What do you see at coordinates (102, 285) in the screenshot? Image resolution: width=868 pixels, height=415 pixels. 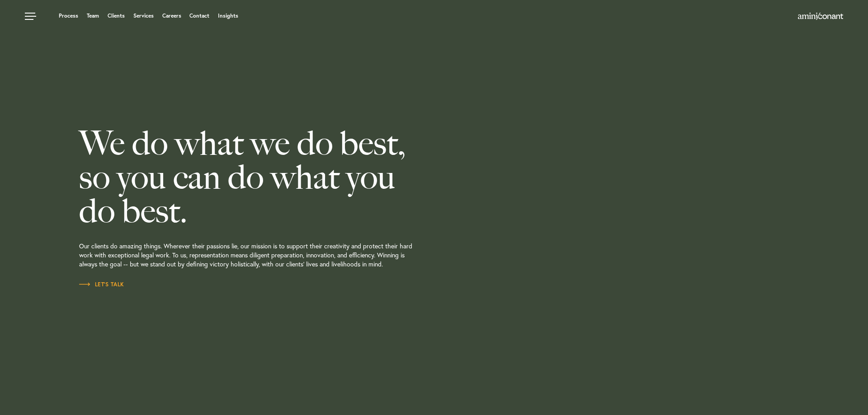 I see `span: Let’s Talk` at bounding box center [102, 285].